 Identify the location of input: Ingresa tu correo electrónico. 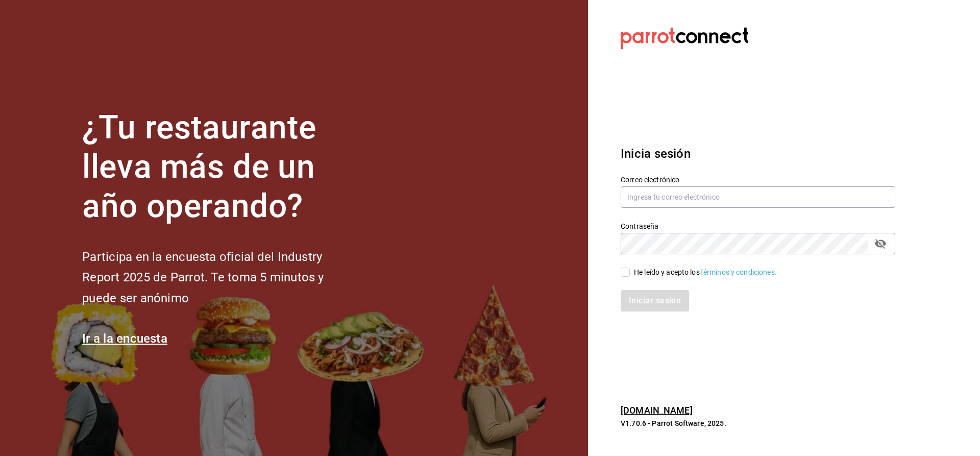
(758, 197).